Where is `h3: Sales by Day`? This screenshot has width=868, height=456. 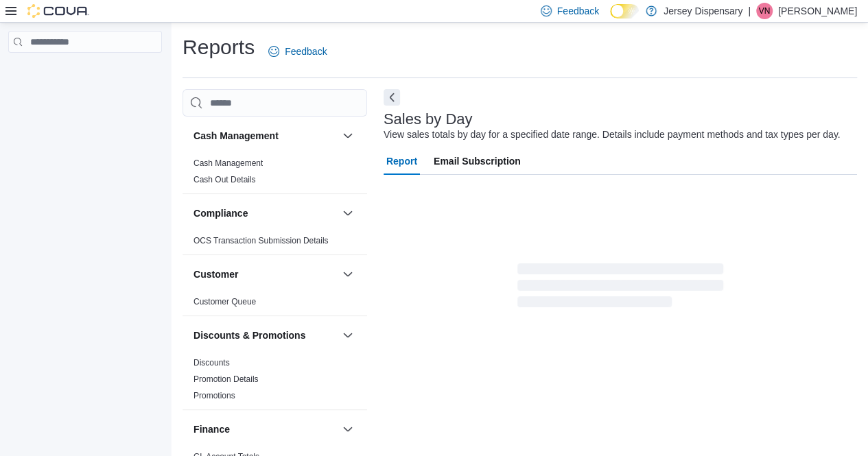 h3: Sales by Day is located at coordinates (428, 120).